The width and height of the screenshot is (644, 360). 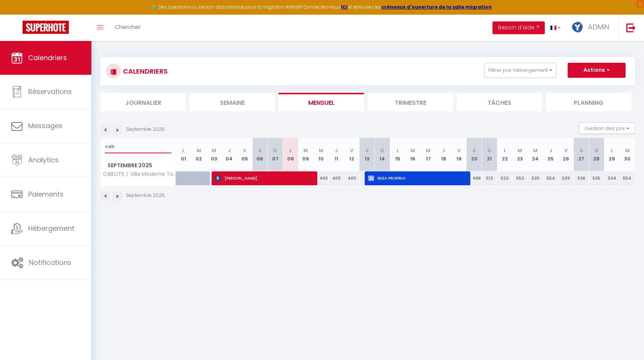 What do you see at coordinates (459, 155) in the screenshot?
I see `th: 19` at bounding box center [459, 155].